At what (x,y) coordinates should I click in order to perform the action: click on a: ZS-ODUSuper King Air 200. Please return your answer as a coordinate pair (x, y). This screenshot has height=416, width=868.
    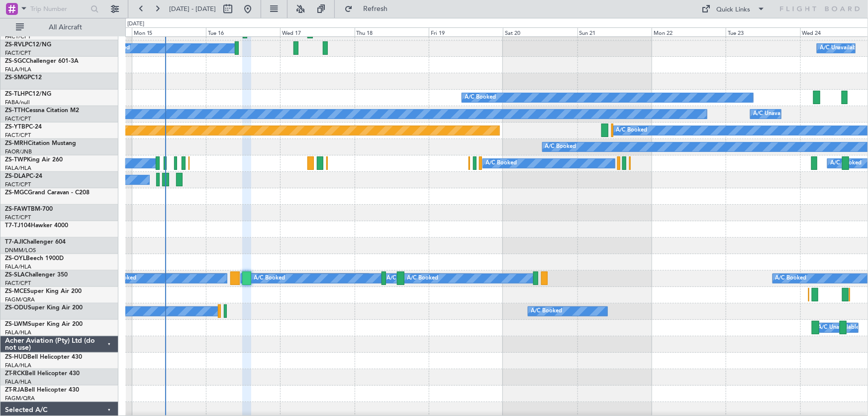
    Looking at the image, I should click on (44, 308).